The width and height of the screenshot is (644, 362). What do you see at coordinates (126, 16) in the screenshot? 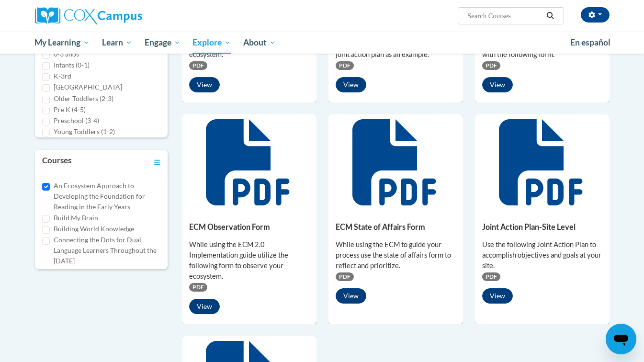
I see `a: Cox Campus` at bounding box center [126, 16].